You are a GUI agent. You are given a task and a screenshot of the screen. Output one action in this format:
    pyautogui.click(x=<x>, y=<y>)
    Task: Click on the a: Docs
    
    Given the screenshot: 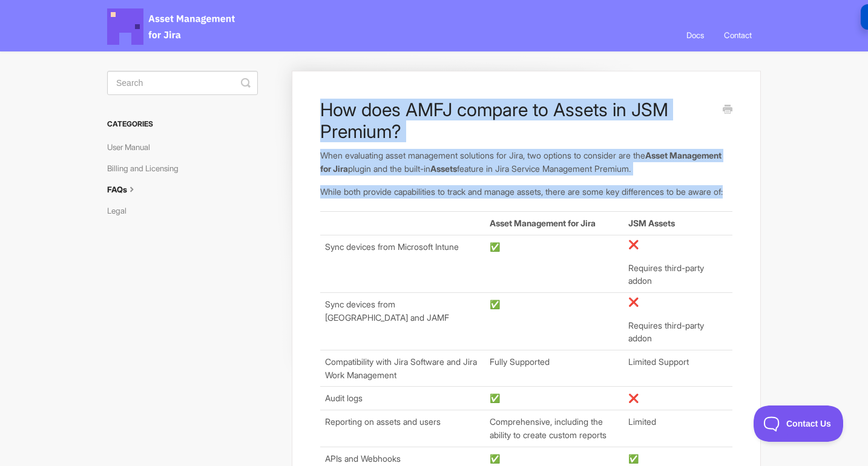 What is the action you would take?
    pyautogui.click(x=695, y=35)
    